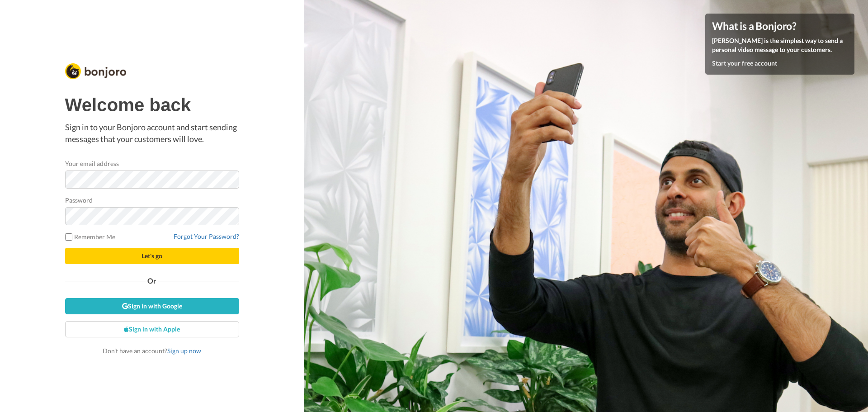 This screenshot has height=412, width=868. I want to click on a: Start your free account, so click(744, 63).